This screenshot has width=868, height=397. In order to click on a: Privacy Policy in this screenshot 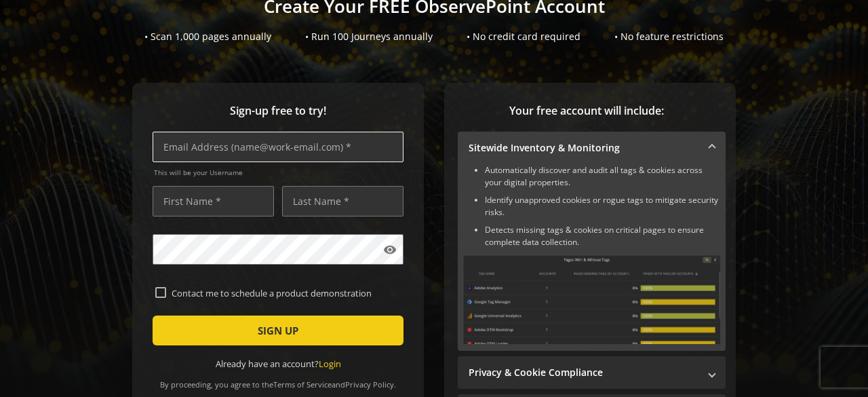, I will do `click(369, 384)`.